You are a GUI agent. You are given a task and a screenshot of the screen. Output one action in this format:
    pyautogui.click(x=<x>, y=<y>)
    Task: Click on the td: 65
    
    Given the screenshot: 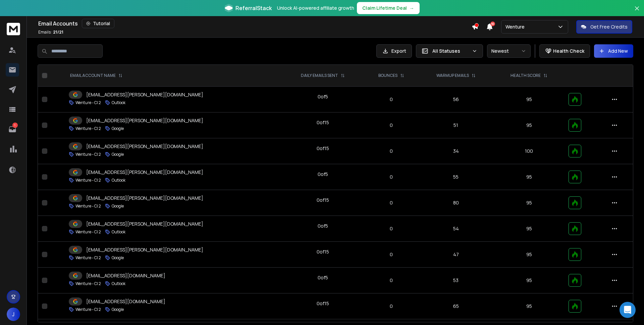 What is the action you would take?
    pyautogui.click(x=456, y=306)
    